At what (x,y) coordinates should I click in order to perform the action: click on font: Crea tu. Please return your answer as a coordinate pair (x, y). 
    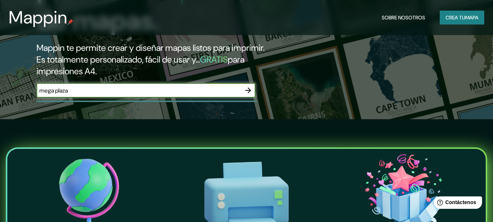
    Looking at the image, I should click on (456, 18).